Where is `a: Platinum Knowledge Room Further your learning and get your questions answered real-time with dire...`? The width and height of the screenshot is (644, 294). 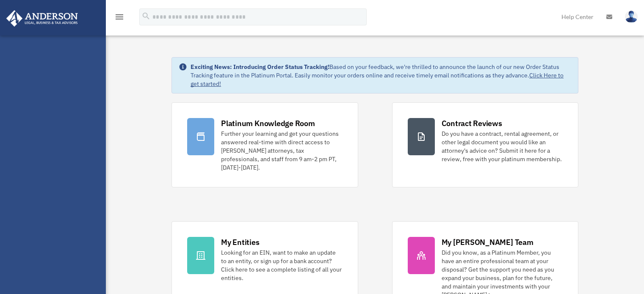
a: Platinum Knowledge Room Further your learning and get your questions answered real-time with dire... is located at coordinates (264, 145).